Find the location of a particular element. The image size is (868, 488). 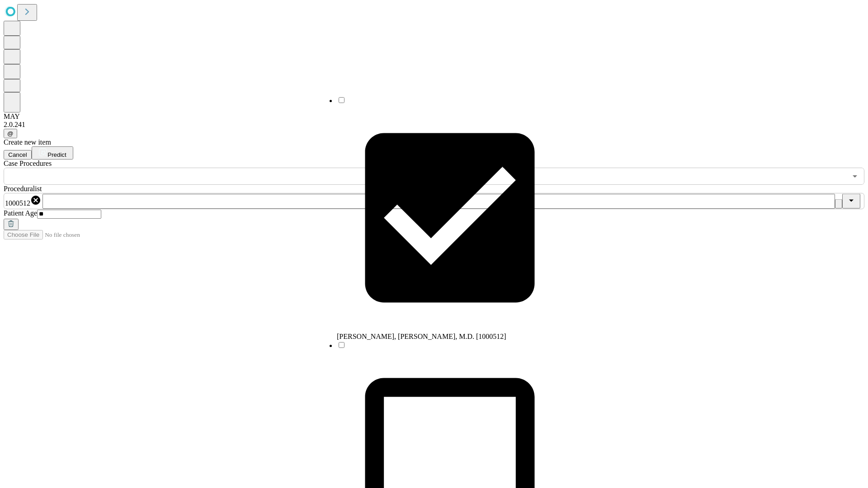

span: Predict is located at coordinates (57, 154).